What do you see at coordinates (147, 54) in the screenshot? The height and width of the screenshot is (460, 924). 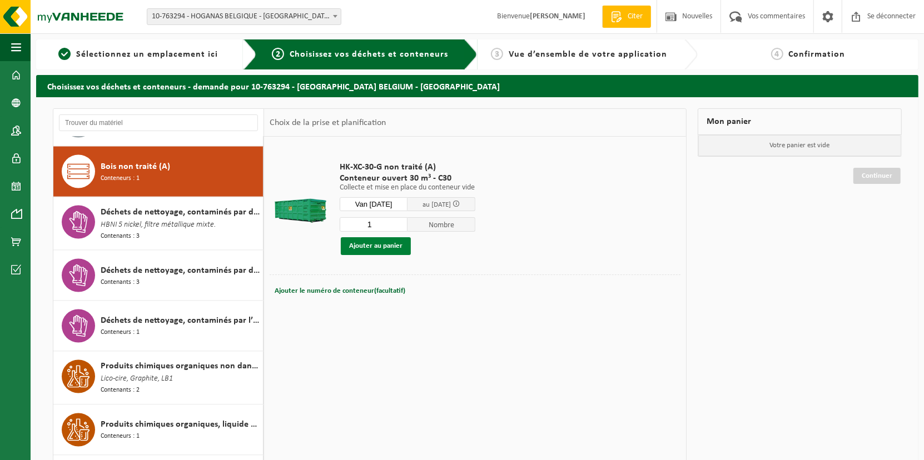 I see `span: Sélectionnez un emplacement ici` at bounding box center [147, 54].